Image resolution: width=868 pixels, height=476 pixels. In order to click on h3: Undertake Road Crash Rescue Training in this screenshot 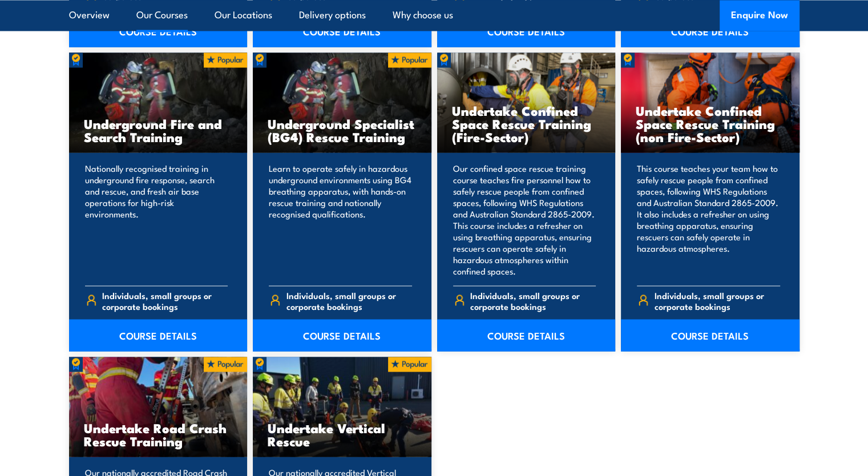, I will do `click(158, 434)`.